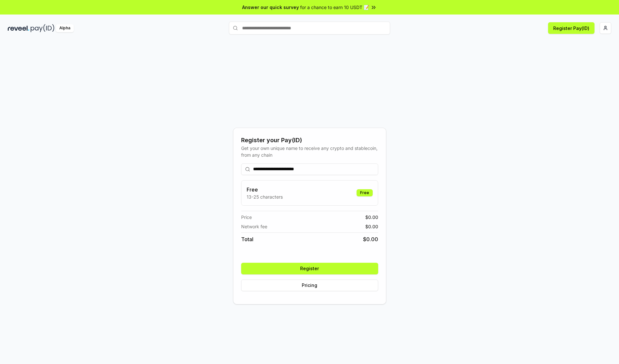  I want to click on div: Alpha, so click(65, 28).